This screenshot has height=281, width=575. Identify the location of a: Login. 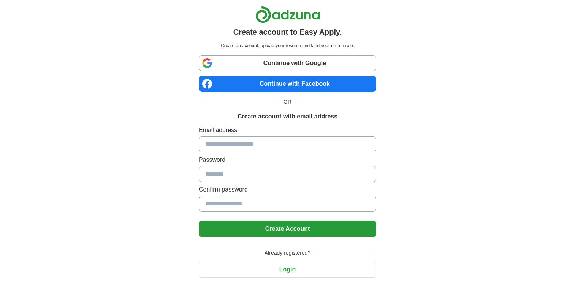
(287, 269).